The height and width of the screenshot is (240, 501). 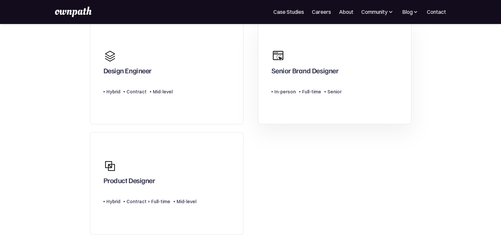 I want to click on div: Contract > Full-time, so click(x=148, y=202).